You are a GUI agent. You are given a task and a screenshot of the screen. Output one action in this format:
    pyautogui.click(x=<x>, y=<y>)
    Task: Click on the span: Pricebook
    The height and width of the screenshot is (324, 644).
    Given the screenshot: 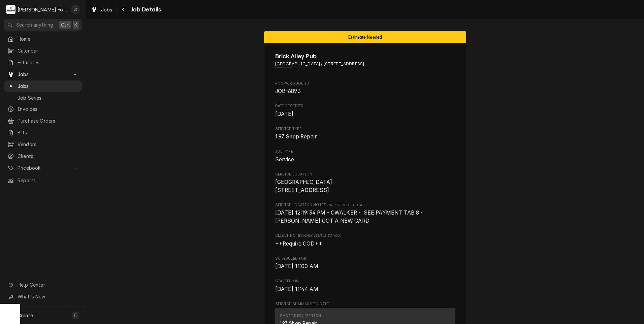 What is the action you would take?
    pyautogui.click(x=42, y=167)
    